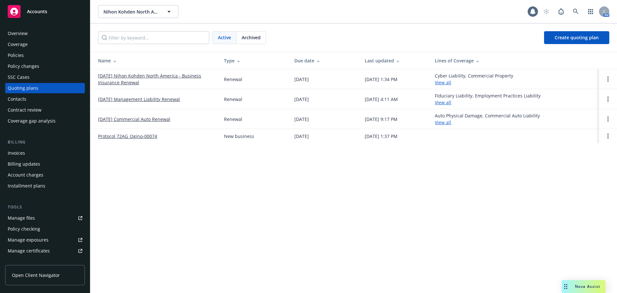 The height and width of the screenshot is (293, 617). What do you see at coordinates (19, 77) in the screenshot?
I see `div: SSC Cases` at bounding box center [19, 77].